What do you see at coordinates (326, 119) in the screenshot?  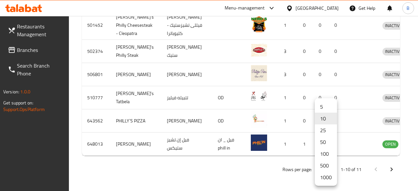 I see `li: 10` at bounding box center [326, 119].